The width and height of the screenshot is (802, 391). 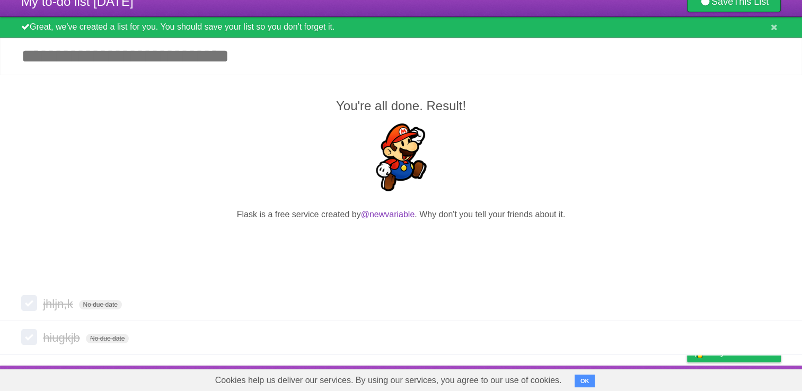 What do you see at coordinates (401, 215) in the screenshot?
I see `p: Flask is a free service created by . Why don't you tell your friends about it.` at bounding box center [401, 215].